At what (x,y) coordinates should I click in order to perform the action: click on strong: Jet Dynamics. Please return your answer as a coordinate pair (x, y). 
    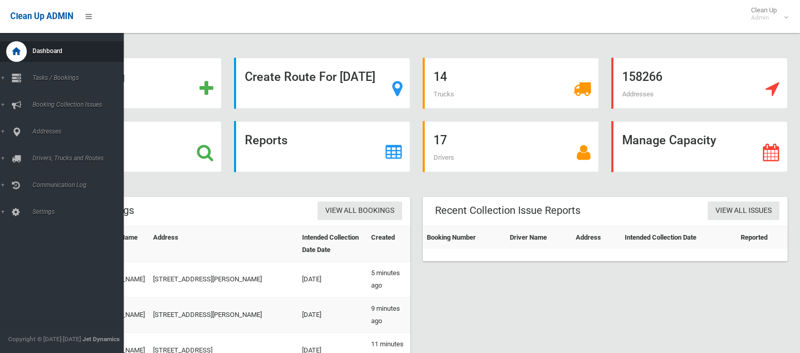
    Looking at the image, I should click on (101, 339).